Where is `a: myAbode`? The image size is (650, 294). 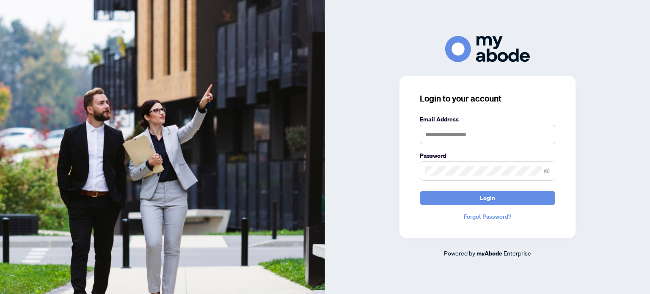 a: myAbode is located at coordinates (489, 254).